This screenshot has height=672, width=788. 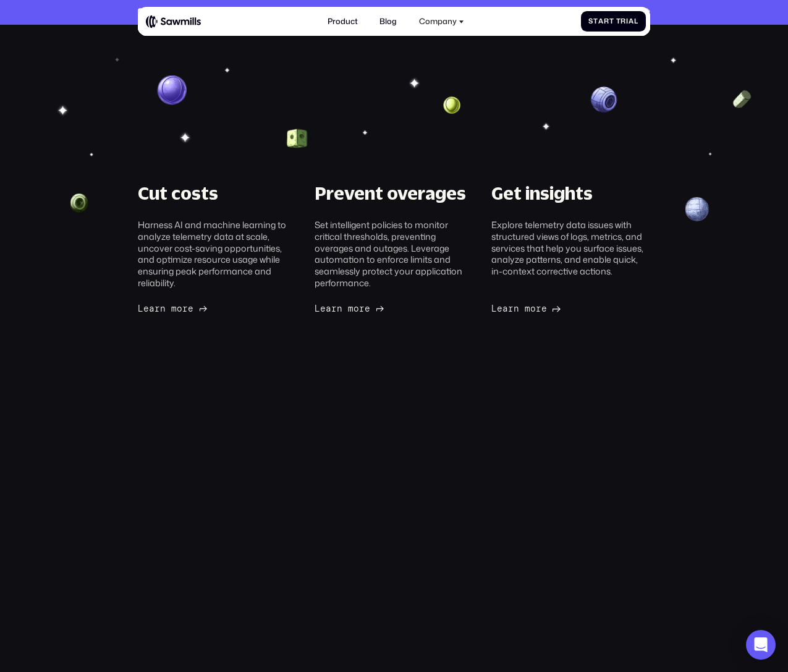 I want to click on div: Cut costs, so click(x=178, y=193).